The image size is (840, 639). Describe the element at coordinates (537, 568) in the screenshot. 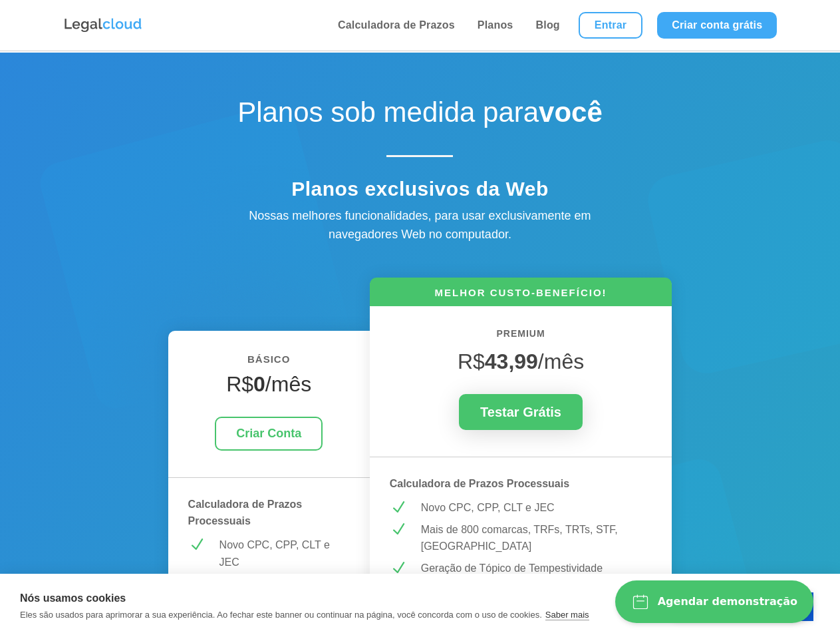

I see `p: Geração de Tópico de Tempestividade` at that location.